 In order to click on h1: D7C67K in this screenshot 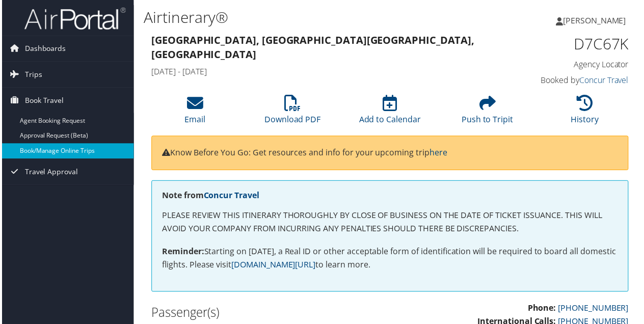, I will do `click(576, 44)`.